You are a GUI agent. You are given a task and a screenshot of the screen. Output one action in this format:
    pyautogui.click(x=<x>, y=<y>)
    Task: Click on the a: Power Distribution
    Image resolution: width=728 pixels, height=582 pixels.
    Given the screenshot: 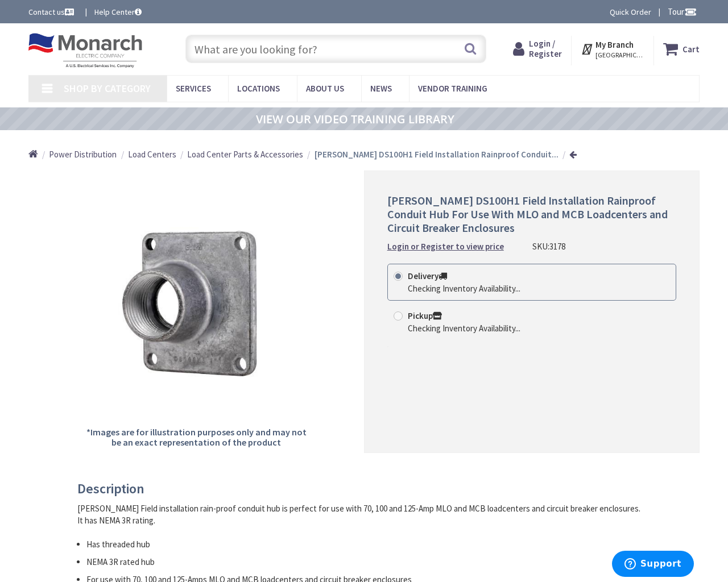 What is the action you would take?
    pyautogui.click(x=82, y=154)
    